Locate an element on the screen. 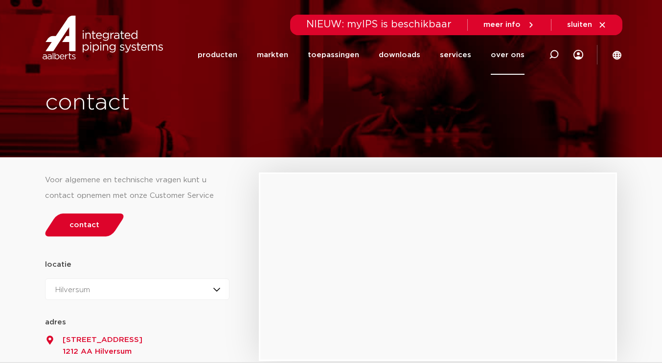 This screenshot has height=363, width=662. span: meer info is located at coordinates (502, 24).